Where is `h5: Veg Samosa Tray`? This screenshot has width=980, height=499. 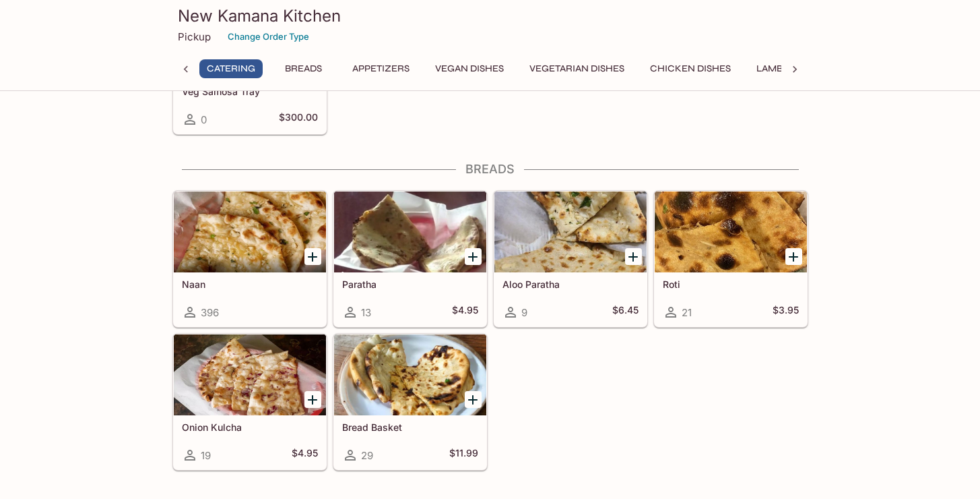 h5: Veg Samosa Tray is located at coordinates (250, 91).